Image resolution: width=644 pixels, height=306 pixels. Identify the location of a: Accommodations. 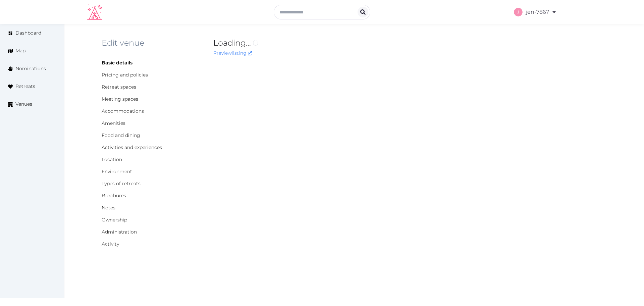
(123, 111).